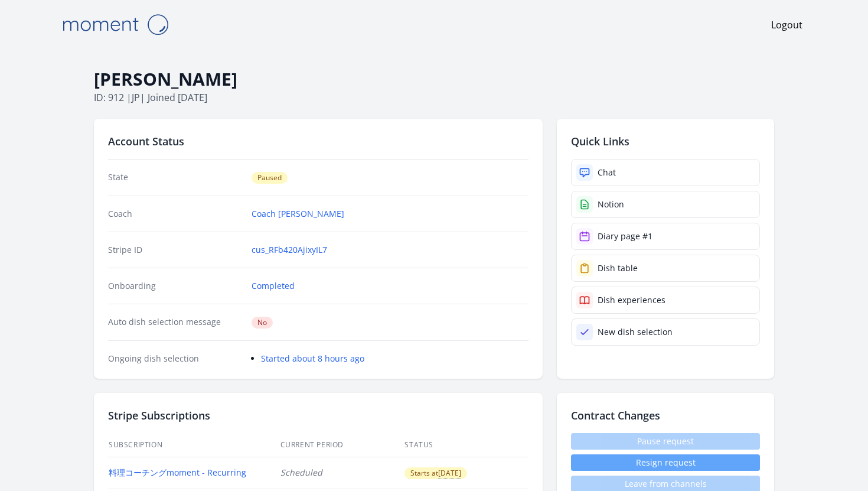 This screenshot has height=491, width=868. Describe the element at coordinates (175, 214) in the screenshot. I see `dt: Coach` at that location.